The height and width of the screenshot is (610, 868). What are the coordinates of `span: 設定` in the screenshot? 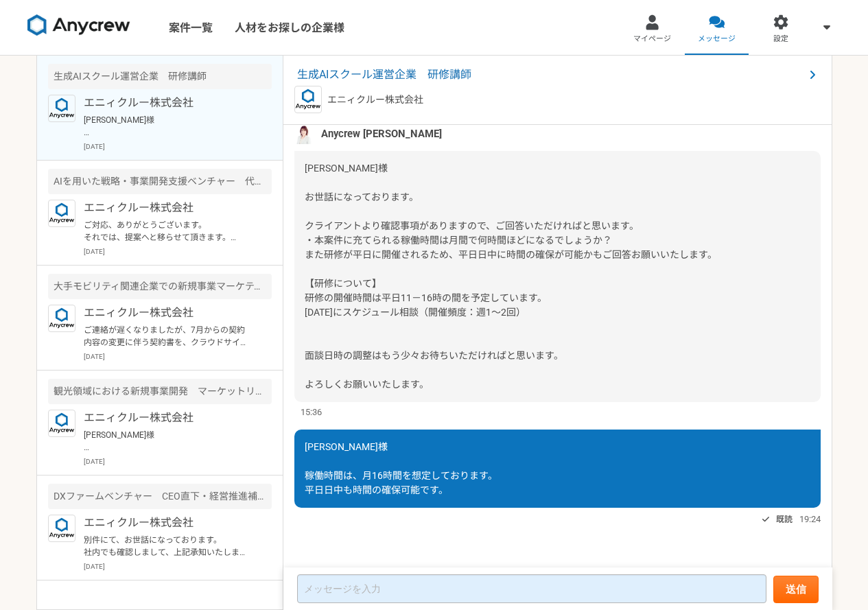 It's located at (781, 39).